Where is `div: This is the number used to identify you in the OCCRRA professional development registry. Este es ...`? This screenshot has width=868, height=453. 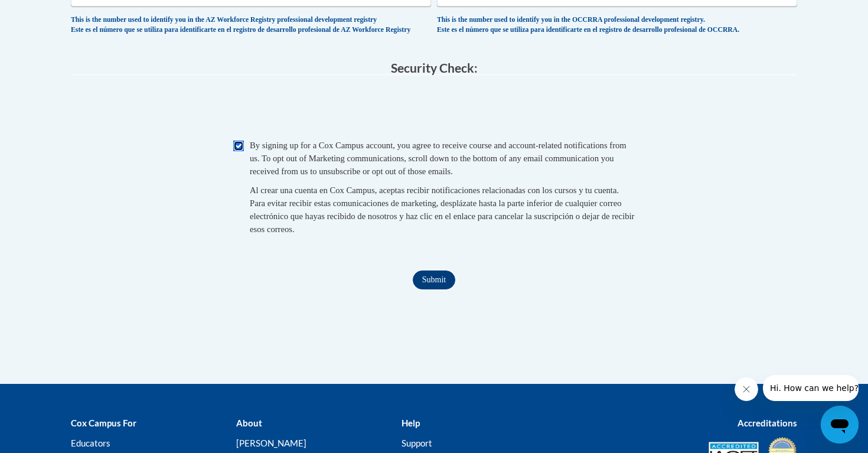 div: This is the number used to identify you in the OCCRRA professional development registry. Este es ... is located at coordinates (617, 24).